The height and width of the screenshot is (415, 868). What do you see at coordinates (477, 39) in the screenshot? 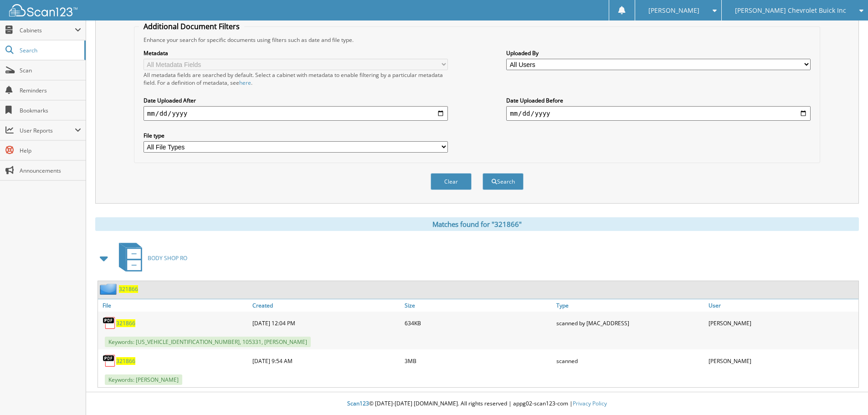
I see `div: Enhance your search for specific documents using filters such as date and file type.` at bounding box center [477, 39].